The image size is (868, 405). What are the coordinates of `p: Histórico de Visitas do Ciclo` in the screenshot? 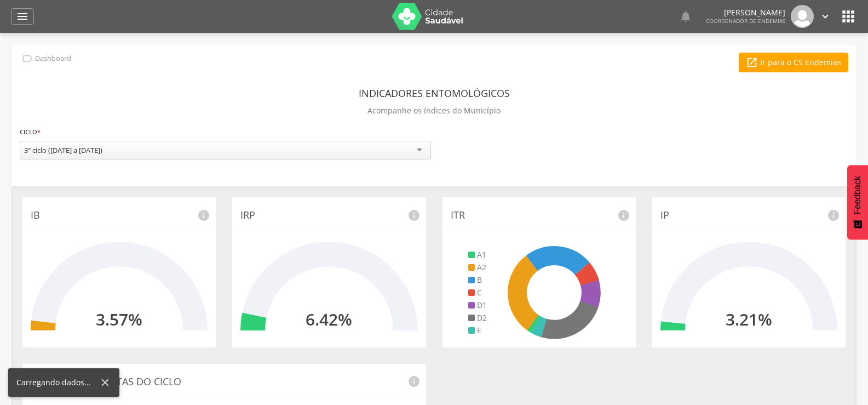 It's located at (224, 382).